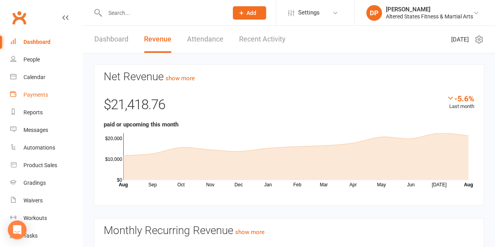 This screenshot has height=247, width=495. What do you see at coordinates (34, 183) in the screenshot?
I see `div: Gradings` at bounding box center [34, 183].